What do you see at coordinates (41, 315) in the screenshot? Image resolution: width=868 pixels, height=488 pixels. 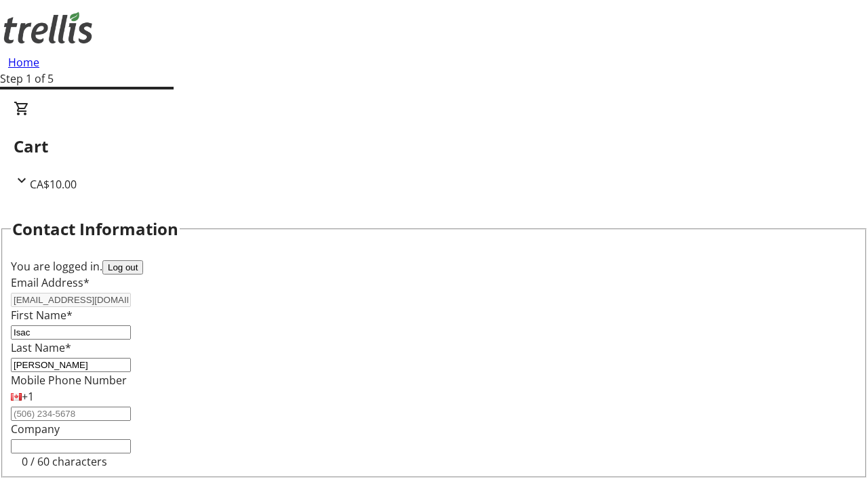 I see `label: First Name*` at bounding box center [41, 315].